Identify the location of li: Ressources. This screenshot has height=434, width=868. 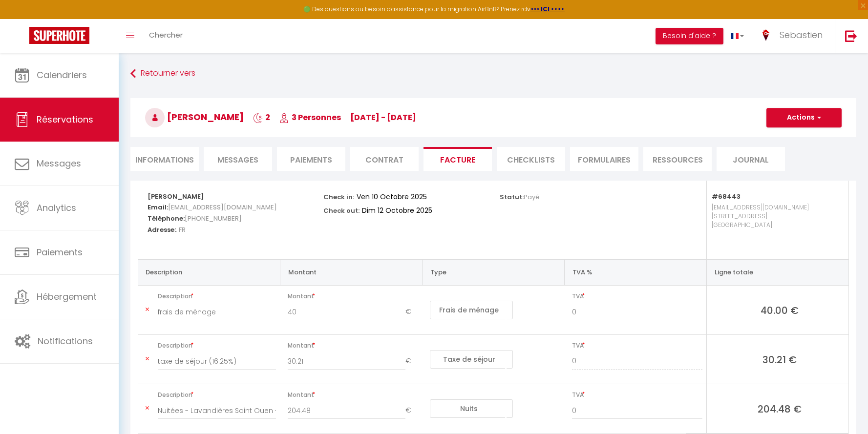
(678, 159).